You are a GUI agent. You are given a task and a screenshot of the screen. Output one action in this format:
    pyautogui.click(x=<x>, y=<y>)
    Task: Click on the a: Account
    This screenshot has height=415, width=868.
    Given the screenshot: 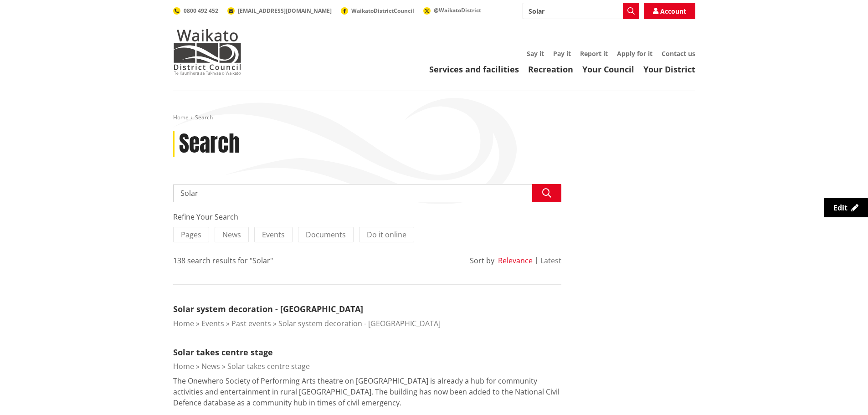 What is the action you would take?
    pyautogui.click(x=669, y=11)
    